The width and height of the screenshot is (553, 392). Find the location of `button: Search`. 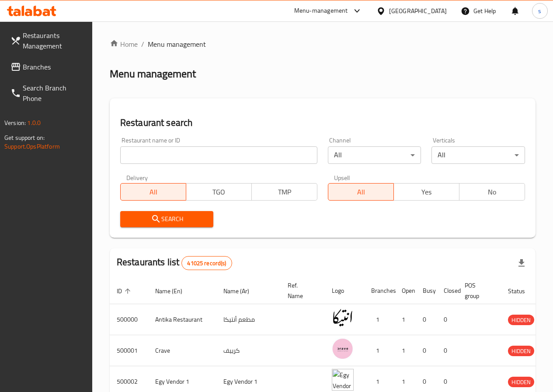

button: Search is located at coordinates (167, 219).